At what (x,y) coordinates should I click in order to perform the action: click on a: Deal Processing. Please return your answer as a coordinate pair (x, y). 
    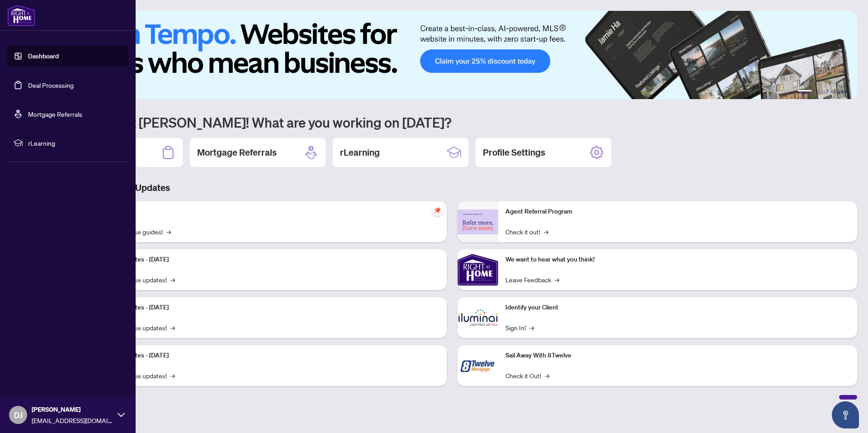
    Looking at the image, I should click on (50, 85).